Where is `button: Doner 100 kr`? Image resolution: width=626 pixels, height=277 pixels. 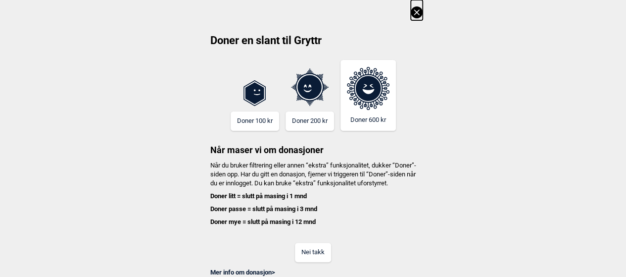
button: Doner 100 kr is located at coordinates (255, 121).